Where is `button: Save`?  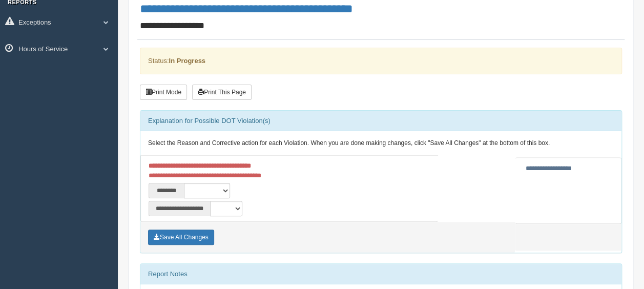
button: Save is located at coordinates (181, 237).